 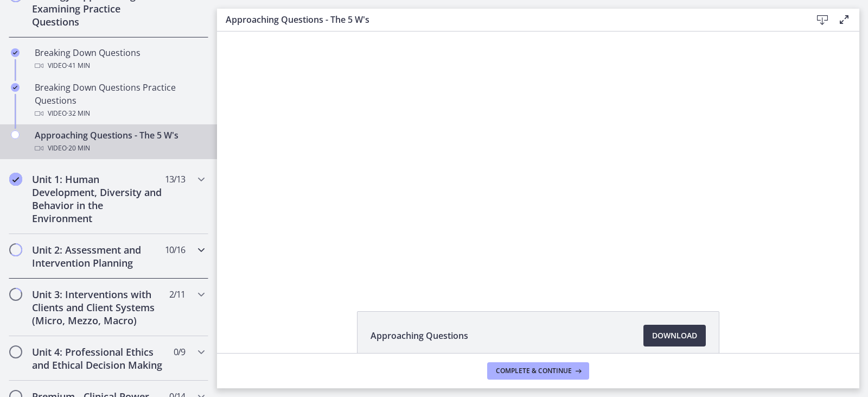 What do you see at coordinates (534, 371) in the screenshot?
I see `span: Complete & continue` at bounding box center [534, 371].